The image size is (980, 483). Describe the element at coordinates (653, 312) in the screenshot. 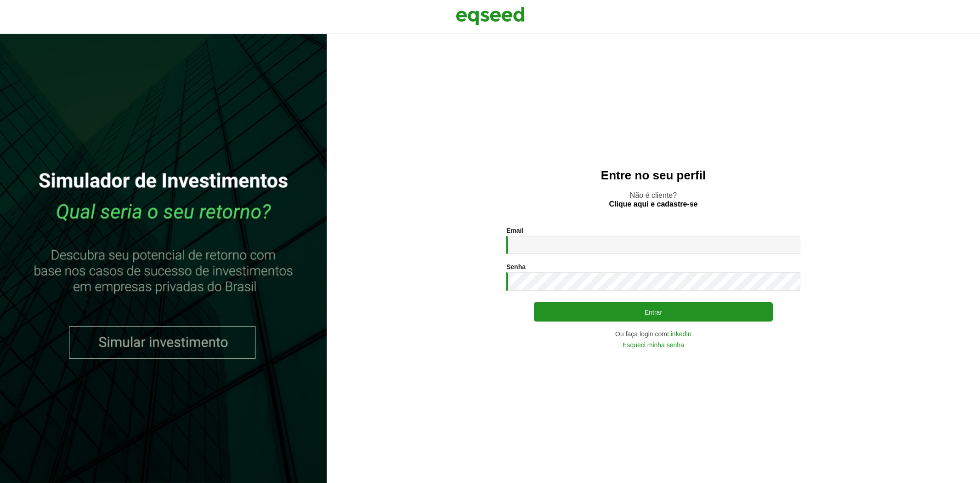

I see `button: Entrar` at that location.